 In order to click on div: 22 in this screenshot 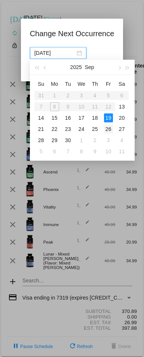, I will do `click(54, 129)`.